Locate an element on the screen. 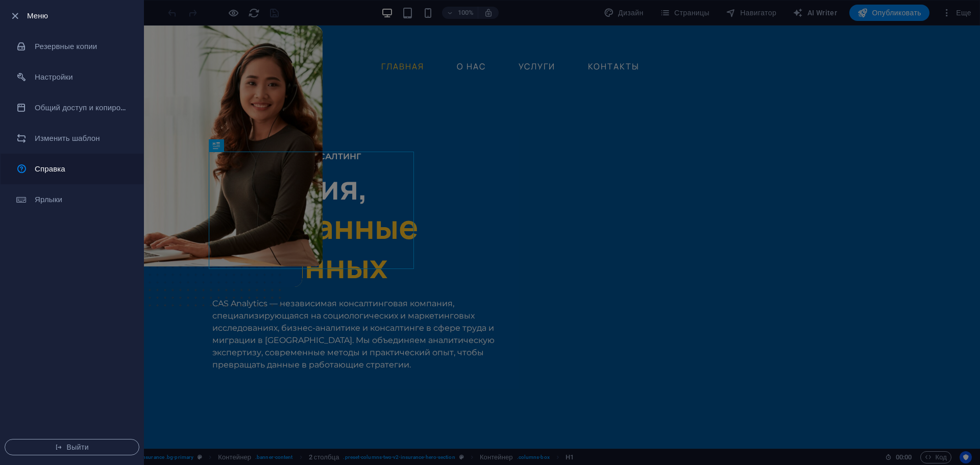 This screenshot has height=465, width=980. h6: Меню is located at coordinates (81, 16).